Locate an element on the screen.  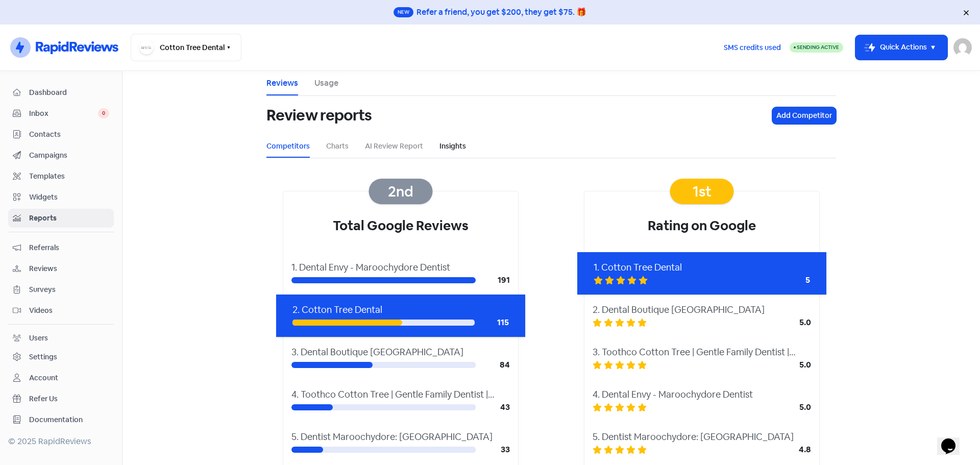
div: 4. Toothco Cotton Tree | Gentle Family Dentist | Dentist Maroochydore is located at coordinates (401, 394).